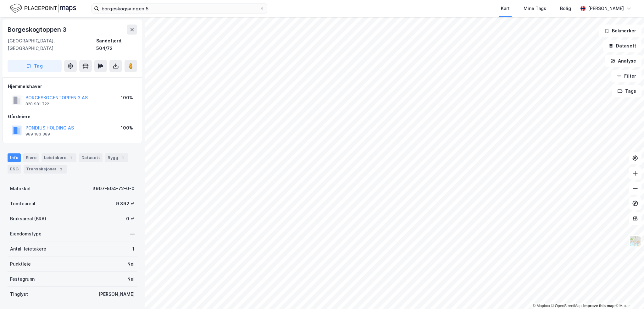 This screenshot has height=309, width=644. I want to click on div: Leietakere, so click(59, 158).